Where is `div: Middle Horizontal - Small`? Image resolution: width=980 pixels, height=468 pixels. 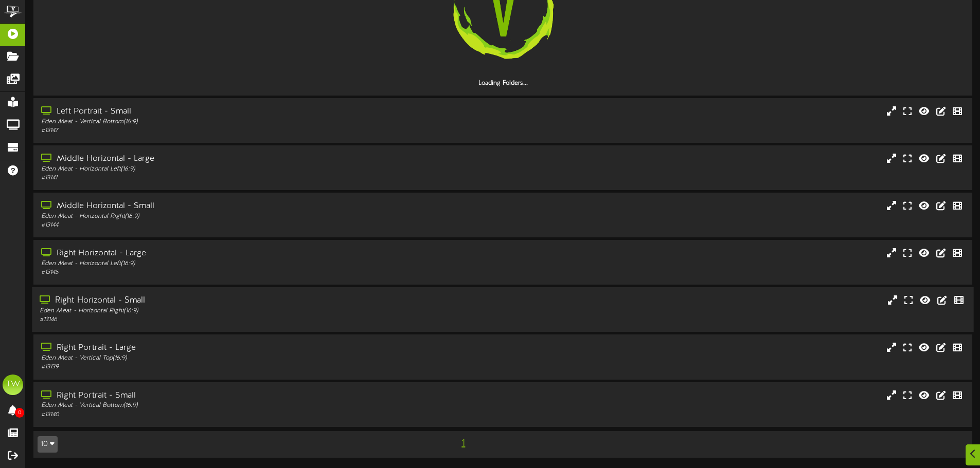 div: Middle Horizontal - Small is located at coordinates (229, 206).